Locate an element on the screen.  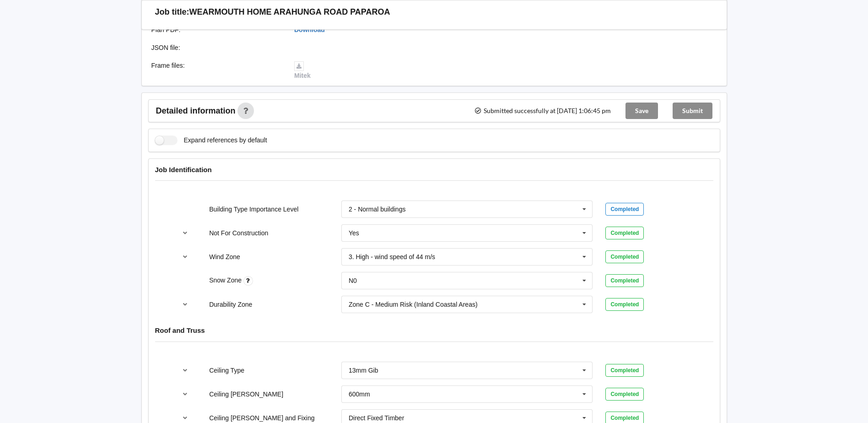
span: Detailed information is located at coordinates (196, 110).